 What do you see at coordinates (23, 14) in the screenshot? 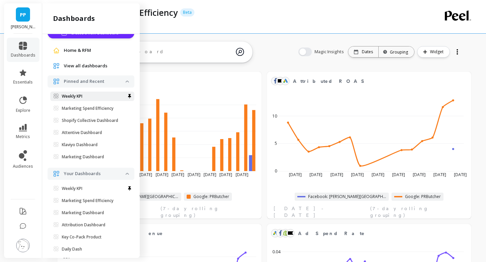
I see `span: PP` at bounding box center [23, 14].